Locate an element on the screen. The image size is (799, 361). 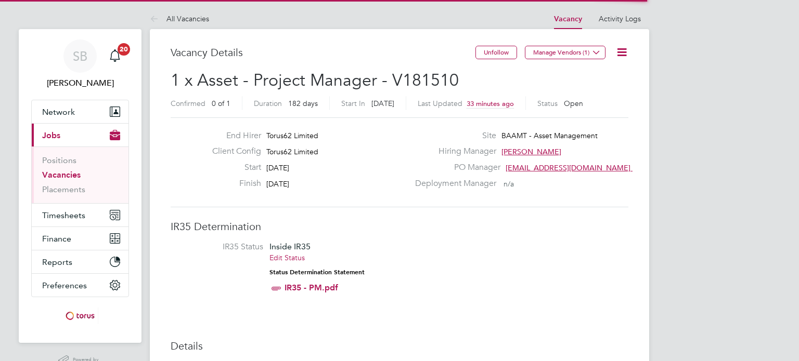
span: Preferences is located at coordinates (64, 285).